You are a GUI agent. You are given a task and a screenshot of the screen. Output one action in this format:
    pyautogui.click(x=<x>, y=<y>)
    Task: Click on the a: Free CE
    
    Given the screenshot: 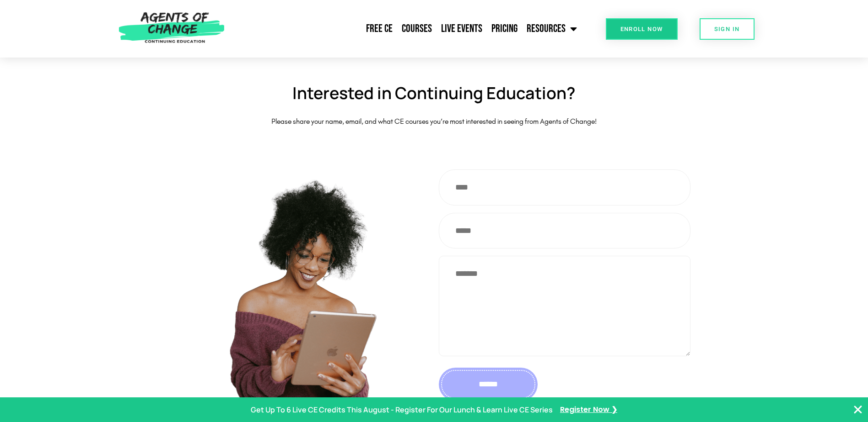 What is the action you would take?
    pyautogui.click(x=379, y=29)
    